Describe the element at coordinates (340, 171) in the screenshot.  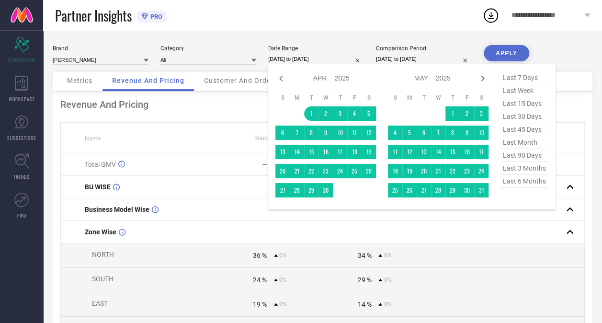
I see `td: Thu Apr 24 2025` at that location.